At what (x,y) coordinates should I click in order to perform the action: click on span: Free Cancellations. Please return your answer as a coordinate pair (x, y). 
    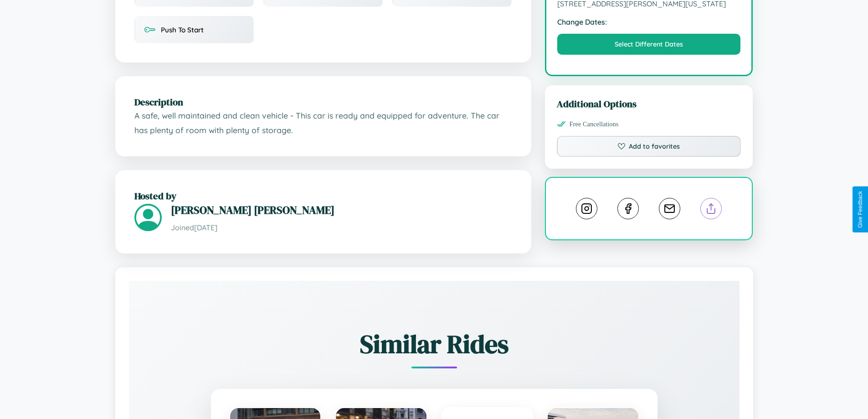
    Looking at the image, I should click on (594, 124).